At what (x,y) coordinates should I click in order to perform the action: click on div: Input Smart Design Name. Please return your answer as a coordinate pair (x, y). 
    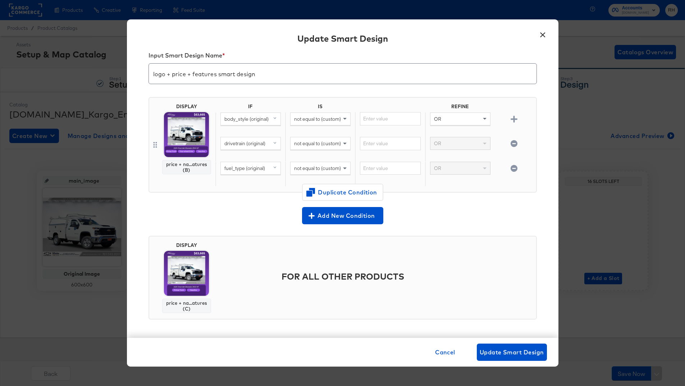
    Looking at the image, I should click on (343, 57).